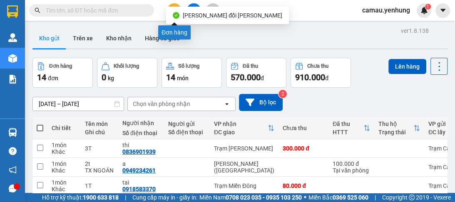  What do you see at coordinates (245, 77) in the screenshot?
I see `span: 570.000` at bounding box center [245, 77].